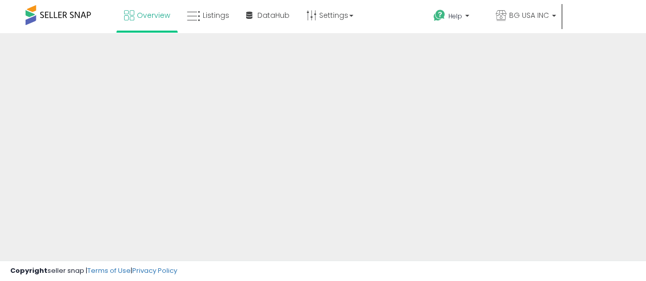 This screenshot has height=281, width=646. I want to click on i: Get Help, so click(439, 15).